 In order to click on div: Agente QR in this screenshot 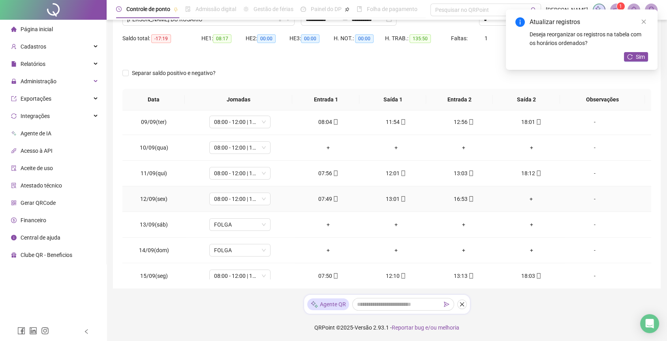, I will do `click(328, 305)`.